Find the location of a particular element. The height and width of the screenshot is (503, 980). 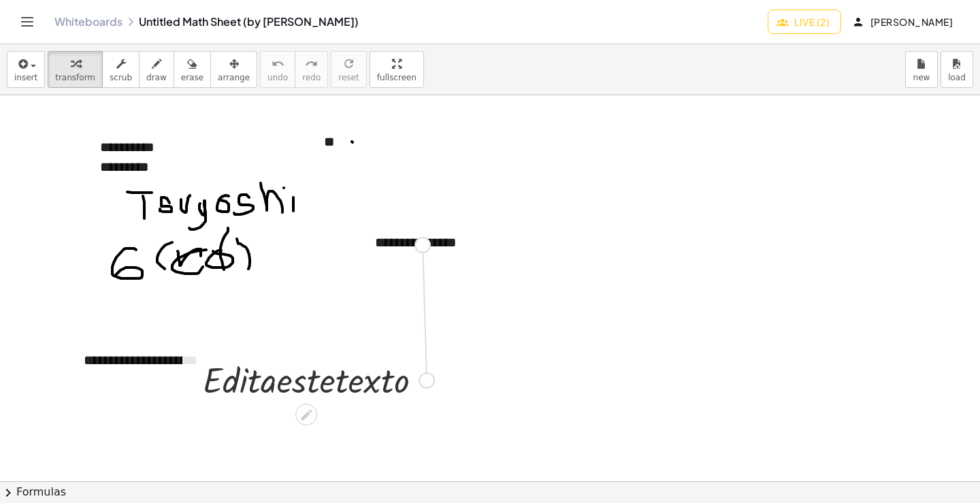

i: undo is located at coordinates (277, 64).